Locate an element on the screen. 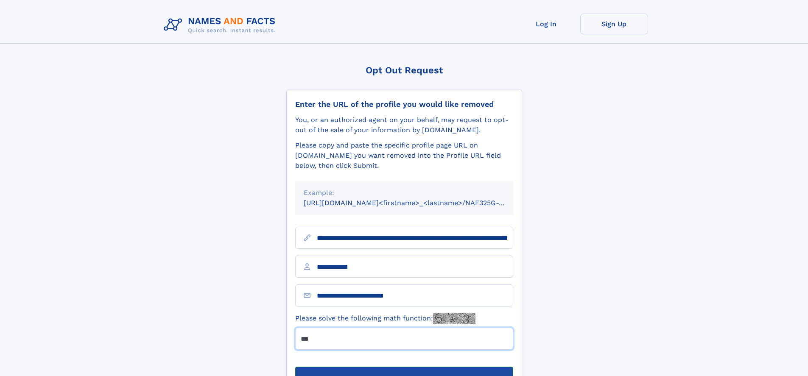 The image size is (808, 376). div: You, or an authorized agent on your behalf, may request to opt-out of the sale of your informatio... is located at coordinates (404, 125).